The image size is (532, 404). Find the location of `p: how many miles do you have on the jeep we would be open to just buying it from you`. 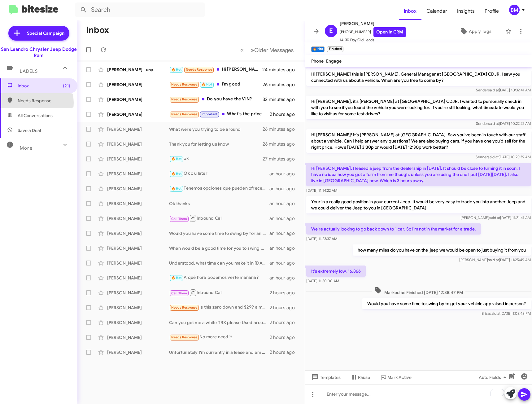

p: how many miles do you have on the jeep we would be open to just buying it from you is located at coordinates (442, 250).